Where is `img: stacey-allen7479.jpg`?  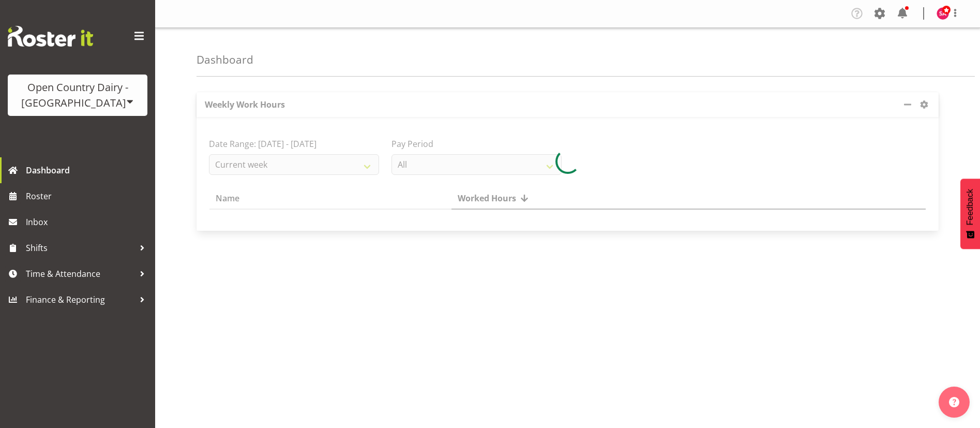 img: stacey-allen7479.jpg is located at coordinates (943, 13).